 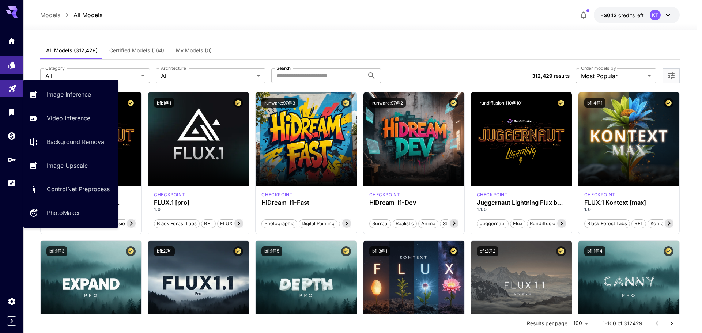 What do you see at coordinates (12, 183) in the screenshot?
I see `div: Usage` at bounding box center [12, 183].